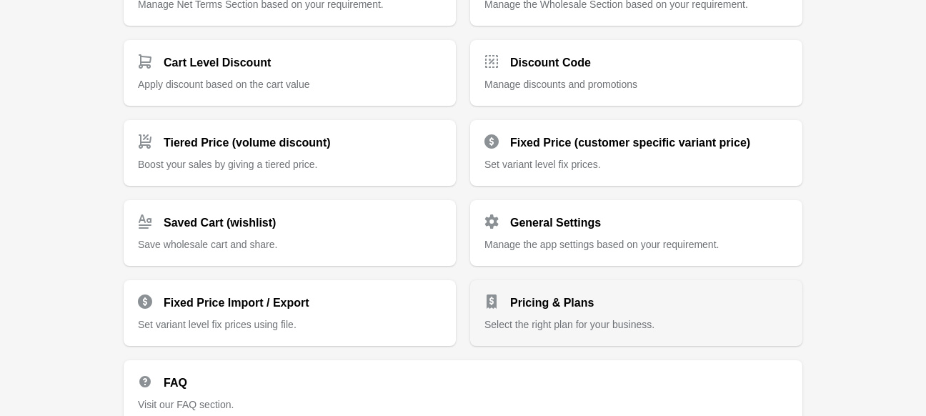 The image size is (926, 416). I want to click on h2: Fixed Price (customer specific variant price), so click(630, 143).